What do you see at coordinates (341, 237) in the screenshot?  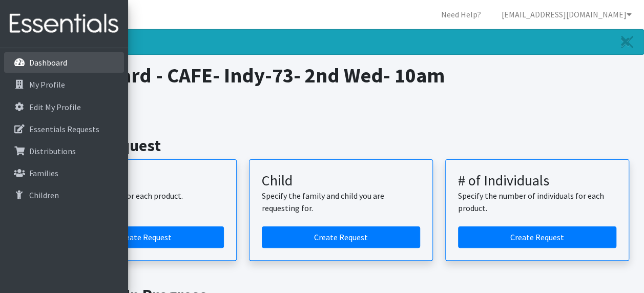 I see `a: Create a request for a child or family` at bounding box center [341, 237].